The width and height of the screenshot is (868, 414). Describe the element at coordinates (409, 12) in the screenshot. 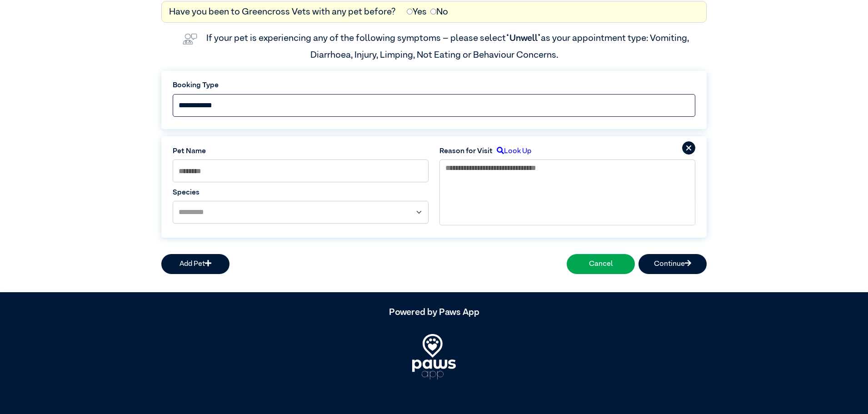

I see `input: Yes` at that location.